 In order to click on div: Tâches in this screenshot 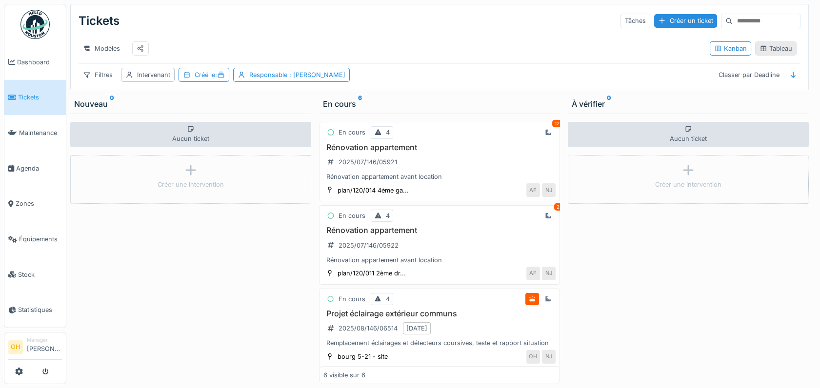, I will do `click(635, 20)`.